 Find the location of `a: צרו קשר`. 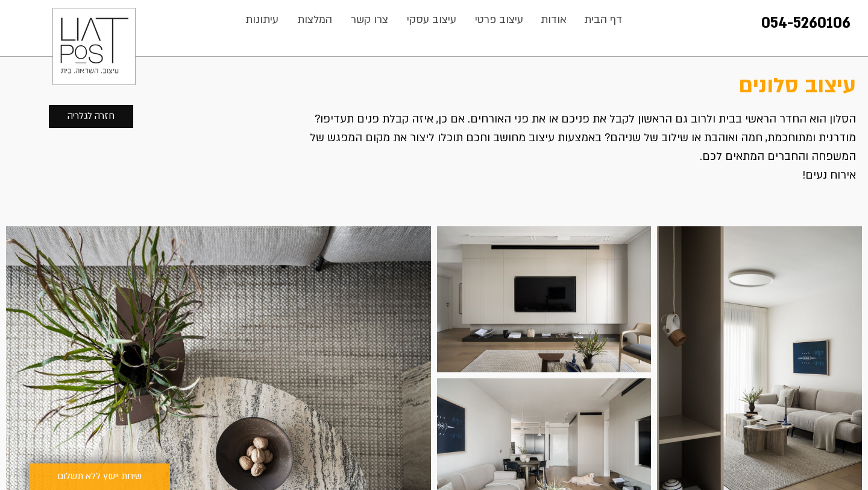

a: צרו קשר is located at coordinates (369, 20).